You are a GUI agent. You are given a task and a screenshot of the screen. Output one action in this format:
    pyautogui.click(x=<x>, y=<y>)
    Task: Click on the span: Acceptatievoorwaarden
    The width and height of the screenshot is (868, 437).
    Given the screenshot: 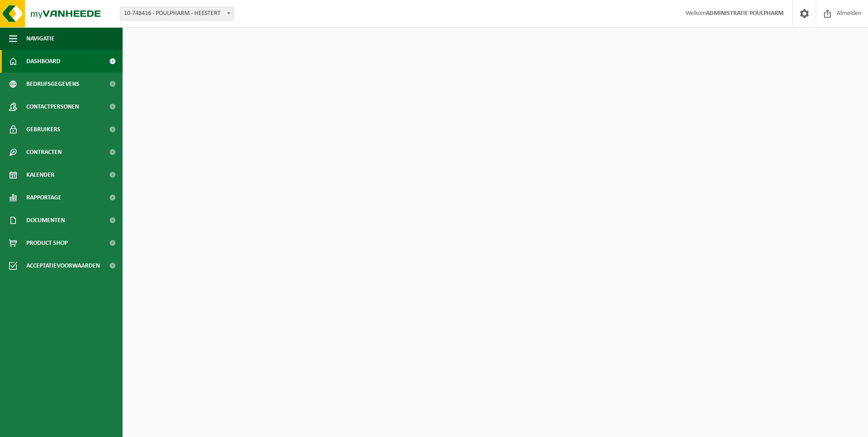 What is the action you would take?
    pyautogui.click(x=63, y=266)
    